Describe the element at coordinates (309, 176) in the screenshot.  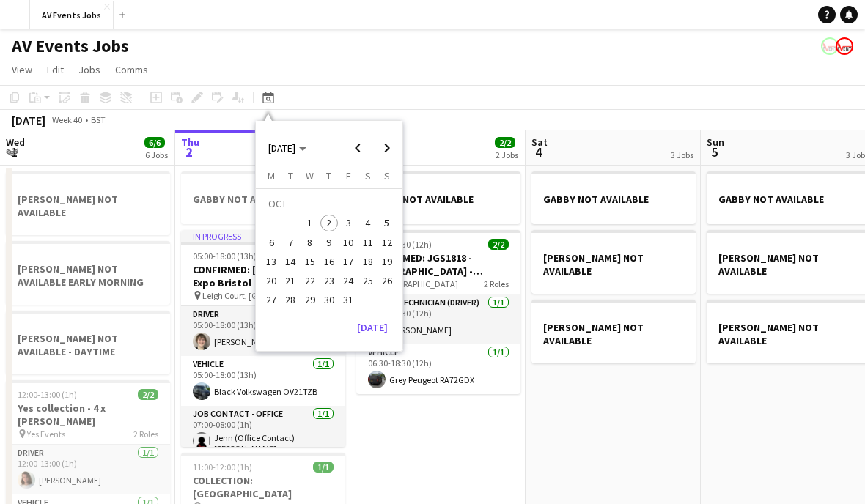
I see `span: W` at that location.